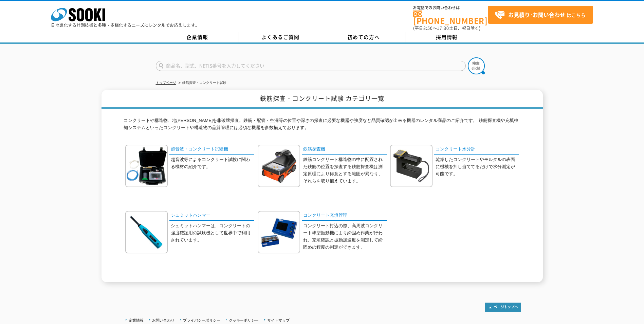 Image resolution: width=644 pixels, height=324 pixels. What do you see at coordinates (280, 37) in the screenshot?
I see `a: よくあるご質問` at bounding box center [280, 37].